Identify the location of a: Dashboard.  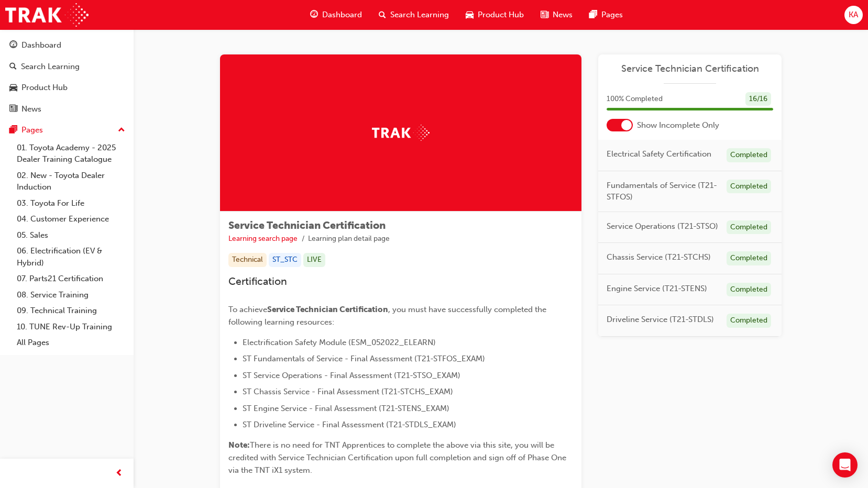
(67, 45).